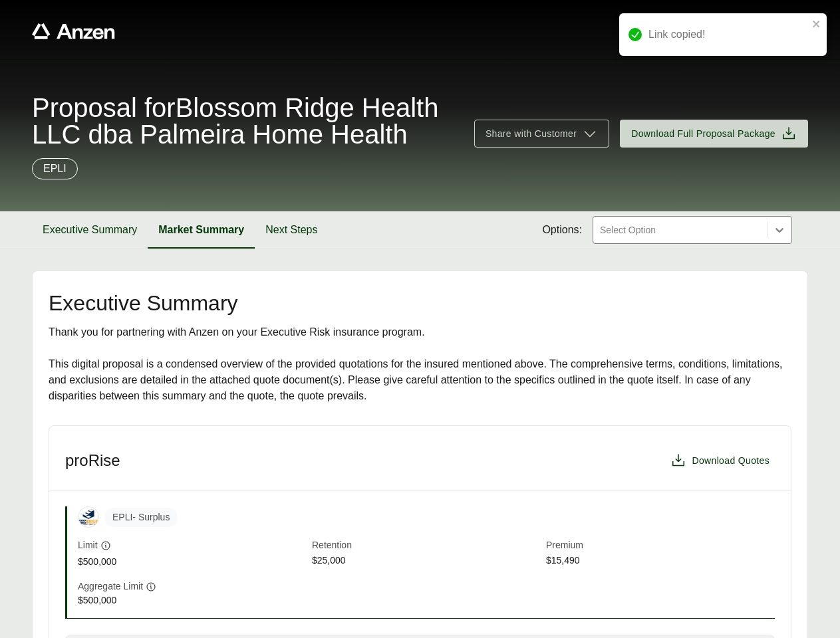  What do you see at coordinates (719, 461) in the screenshot?
I see `button: Download Quotes` at bounding box center [719, 461].